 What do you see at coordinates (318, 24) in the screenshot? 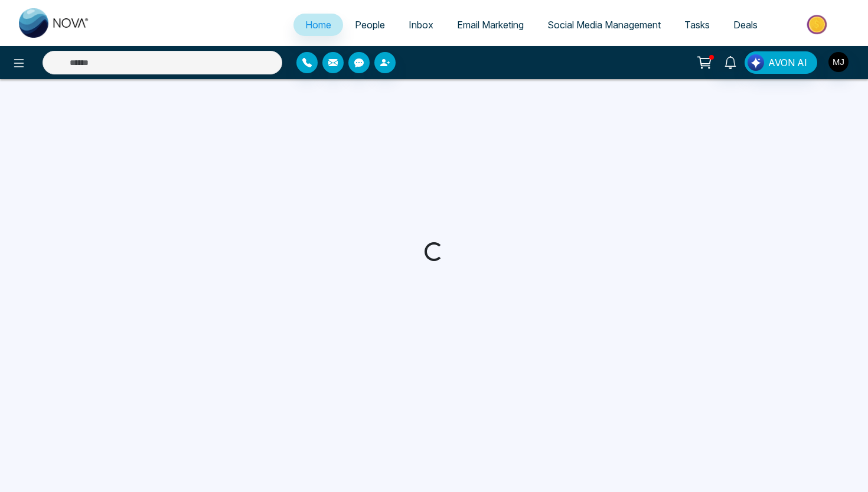
I see `span: Home` at bounding box center [318, 24].